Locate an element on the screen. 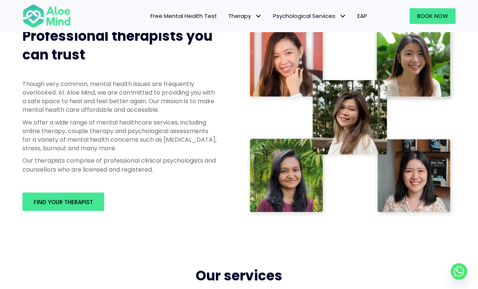  span: EAP is located at coordinates (362, 16).